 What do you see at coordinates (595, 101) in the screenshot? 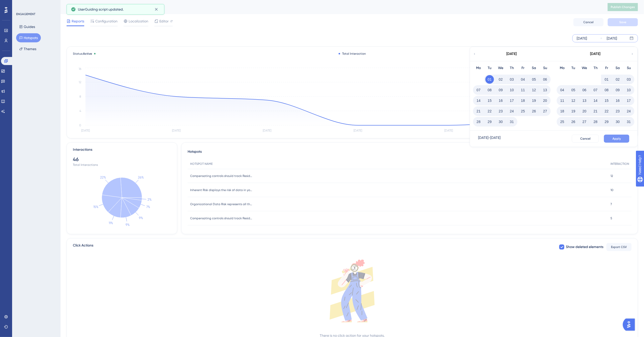
I see `button: 14` at bounding box center [595, 101].